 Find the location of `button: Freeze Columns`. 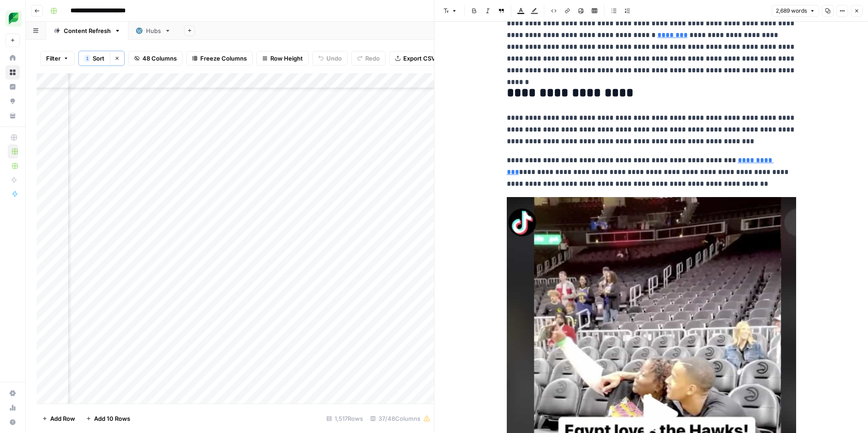

button: Freeze Columns is located at coordinates (220, 58).